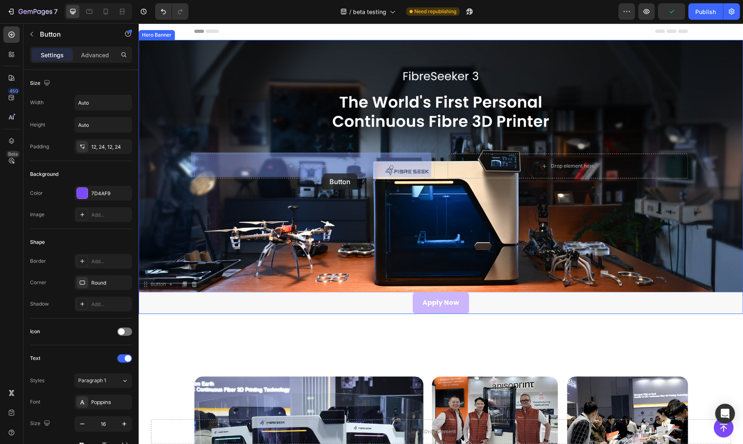  I want to click on div: Corner, so click(38, 282).